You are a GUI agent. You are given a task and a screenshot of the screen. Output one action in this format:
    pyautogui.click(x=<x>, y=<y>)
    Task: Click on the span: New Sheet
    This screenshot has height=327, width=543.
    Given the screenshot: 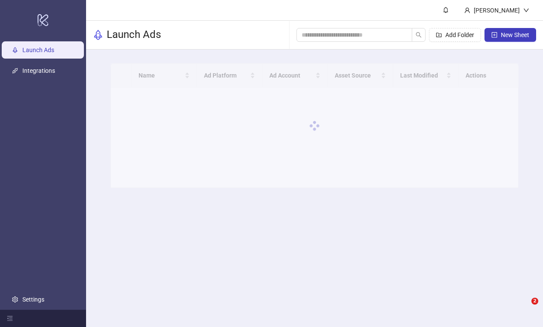 What is the action you would take?
    pyautogui.click(x=515, y=35)
    